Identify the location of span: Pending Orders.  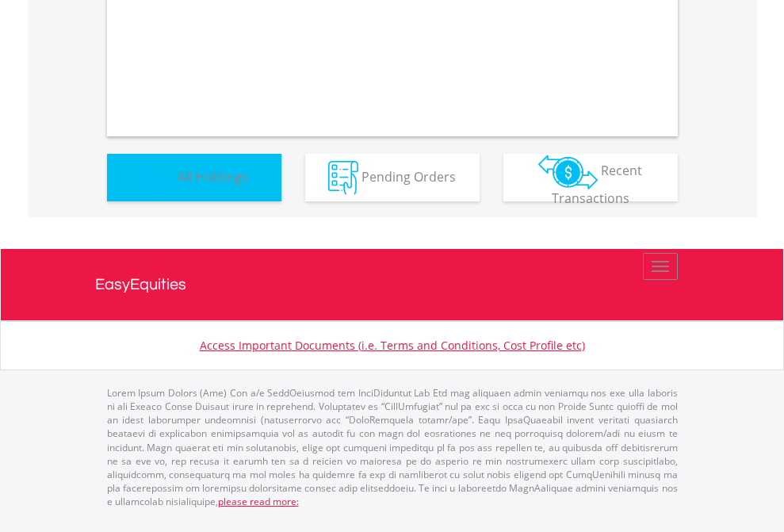
(408, 176).